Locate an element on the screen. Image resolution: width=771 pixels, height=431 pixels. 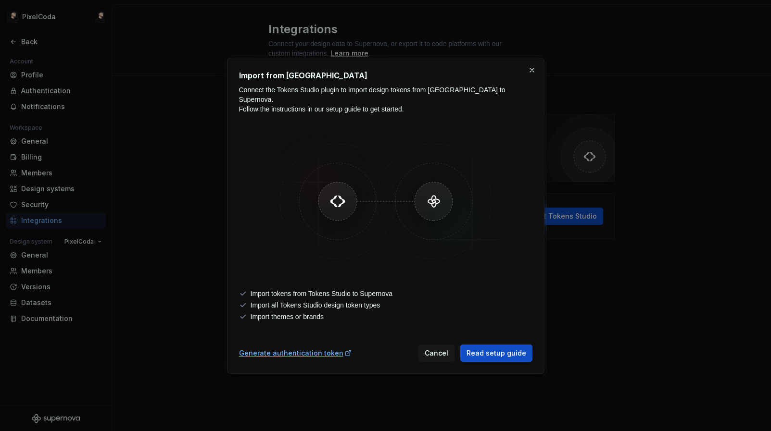
li: Import tokens from Tokens Studio to Supernova is located at coordinates (386, 294).